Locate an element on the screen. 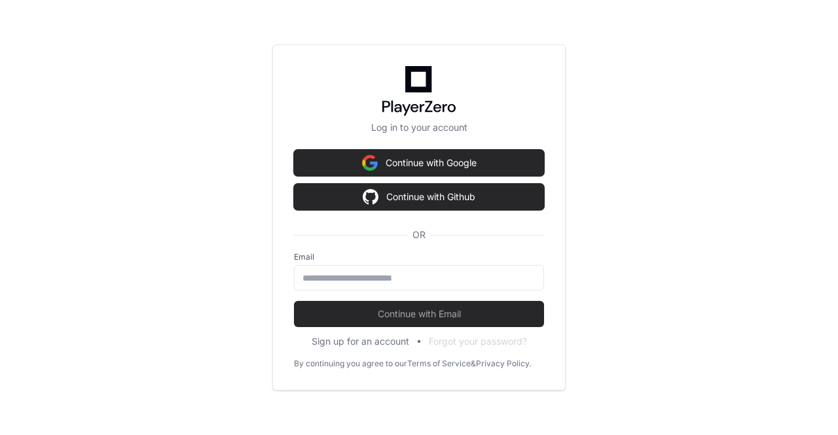  button: Continue with Github is located at coordinates (419, 197).